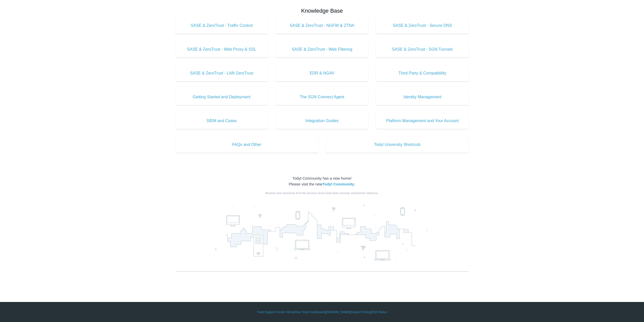 Image resolution: width=644 pixels, height=322 pixels. I want to click on span: SASE & ZeroTrust - Secure DNS, so click(423, 26).